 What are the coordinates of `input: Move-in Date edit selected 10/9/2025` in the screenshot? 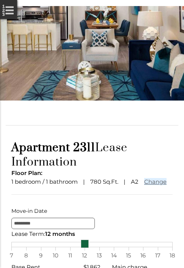 It's located at (53, 224).